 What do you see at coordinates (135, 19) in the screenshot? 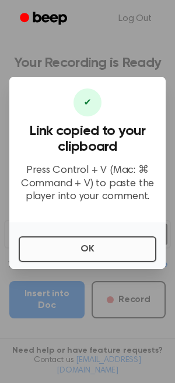
I see `a: Log Out` at bounding box center [135, 19].